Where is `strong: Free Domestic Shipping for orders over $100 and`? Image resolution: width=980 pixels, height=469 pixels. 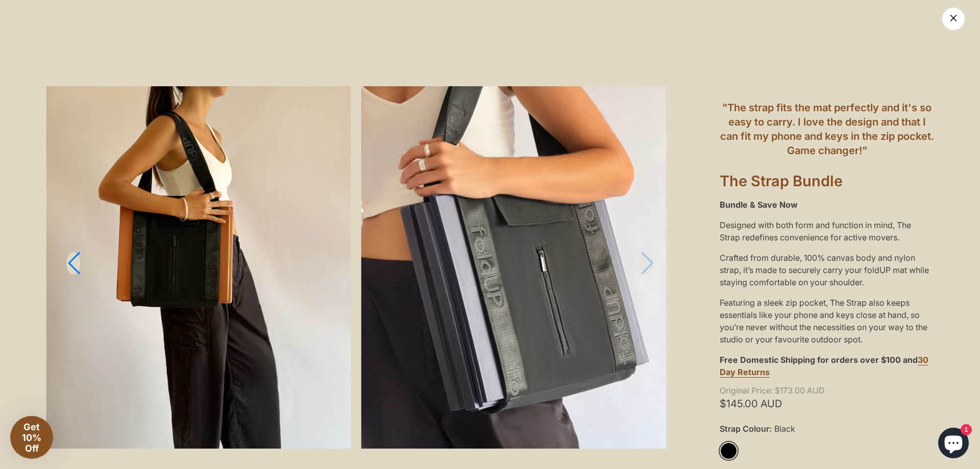 strong: Free Domestic Shipping for orders over $100 and is located at coordinates (819, 360).